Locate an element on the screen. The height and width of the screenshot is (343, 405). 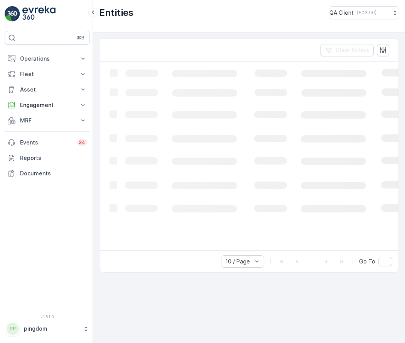
button: Engagement is located at coordinates (47, 105).